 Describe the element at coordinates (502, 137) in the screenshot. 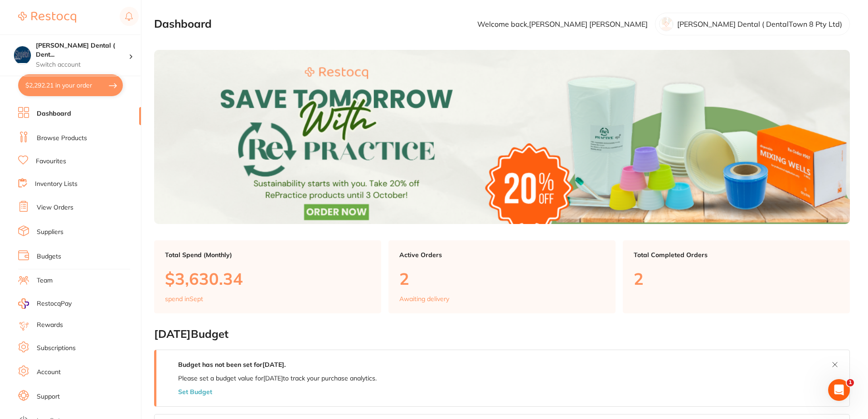

I see `img: Dashboard` at that location.